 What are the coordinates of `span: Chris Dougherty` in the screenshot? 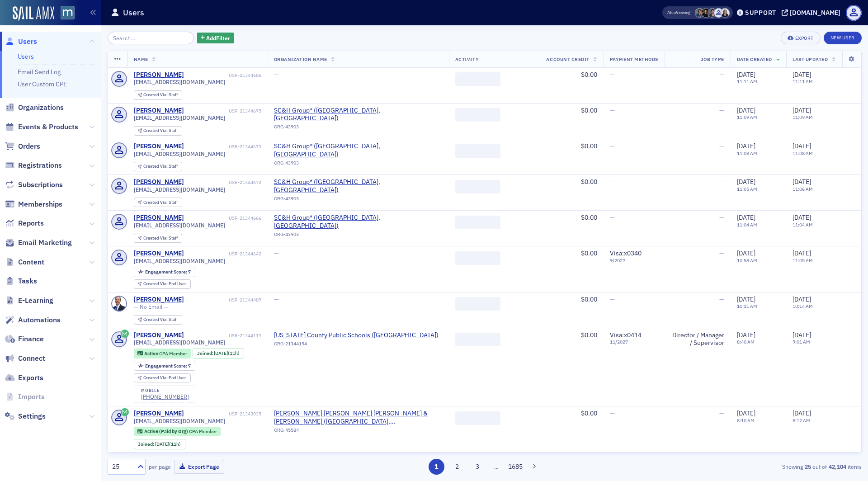 It's located at (699, 12).